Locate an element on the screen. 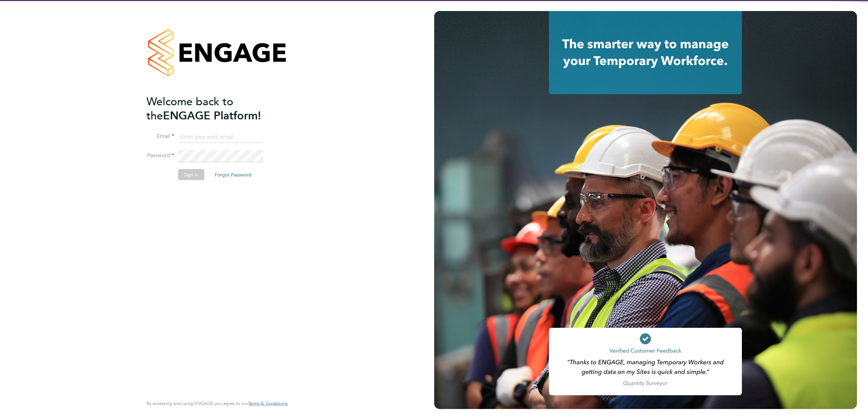  span: Welcome back to the is located at coordinates (190, 108).